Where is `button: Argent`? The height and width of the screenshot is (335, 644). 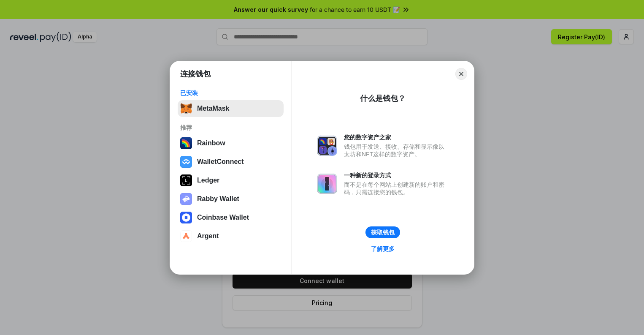
button: Argent is located at coordinates (231, 236).